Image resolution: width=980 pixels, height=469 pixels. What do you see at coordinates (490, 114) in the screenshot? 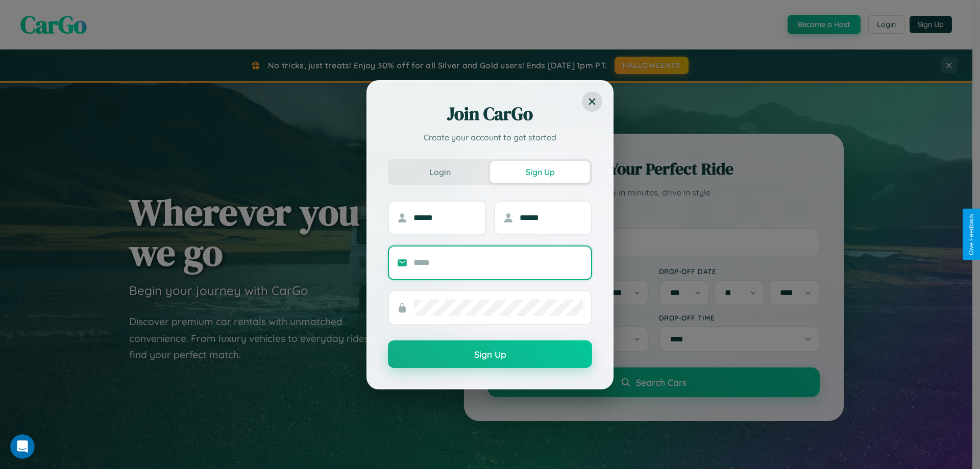
I see `h2: Join CarGo` at bounding box center [490, 114].